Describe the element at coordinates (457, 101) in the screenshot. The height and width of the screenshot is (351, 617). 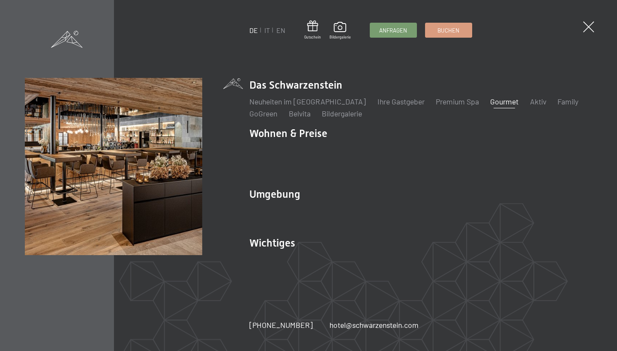
I see `a: Premium Spa` at that location.